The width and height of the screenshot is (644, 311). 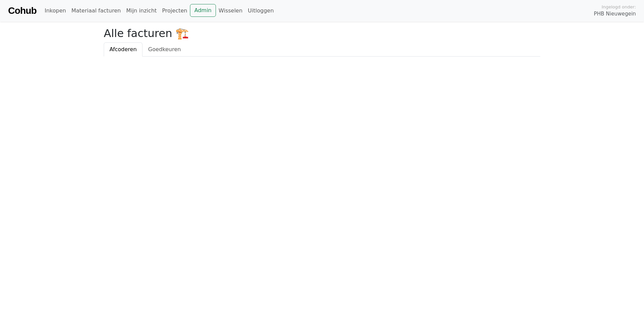 I want to click on span: Goedkeuren, so click(x=165, y=49).